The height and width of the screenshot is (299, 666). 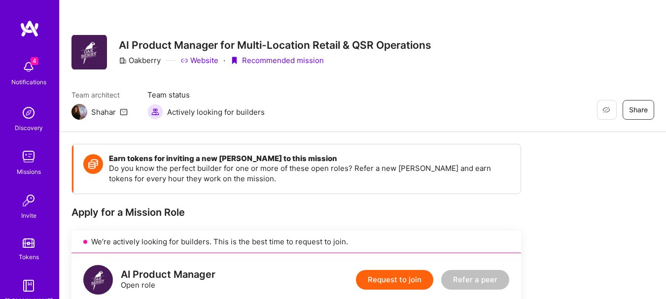 What do you see at coordinates (199, 60) in the screenshot?
I see `a: Website` at bounding box center [199, 60].